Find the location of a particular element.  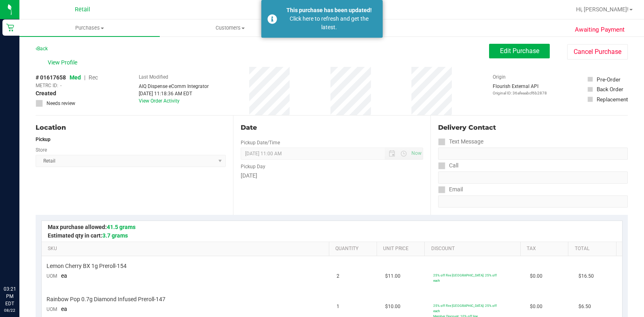

div: Back Order is located at coordinates (610, 89).